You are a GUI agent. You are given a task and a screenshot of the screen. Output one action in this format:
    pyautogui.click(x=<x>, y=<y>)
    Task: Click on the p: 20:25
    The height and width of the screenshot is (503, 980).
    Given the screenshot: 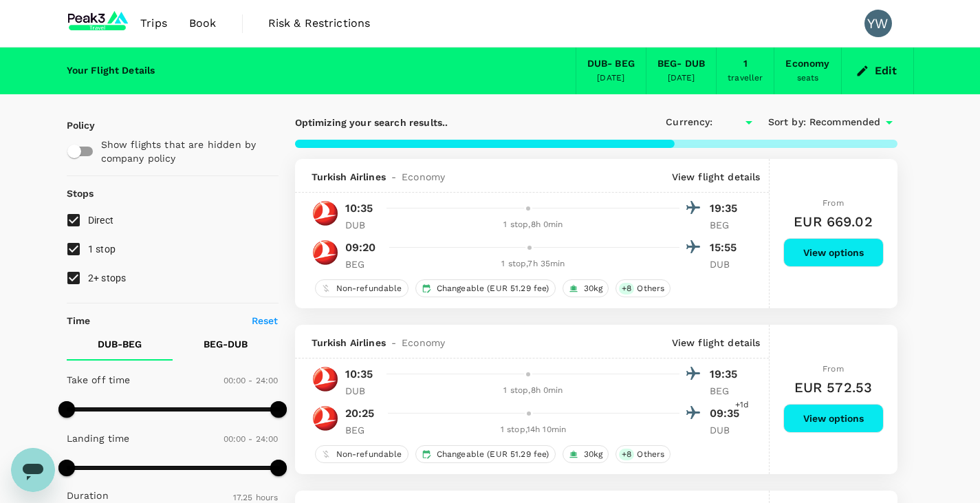 What is the action you would take?
    pyautogui.click(x=360, y=413)
    